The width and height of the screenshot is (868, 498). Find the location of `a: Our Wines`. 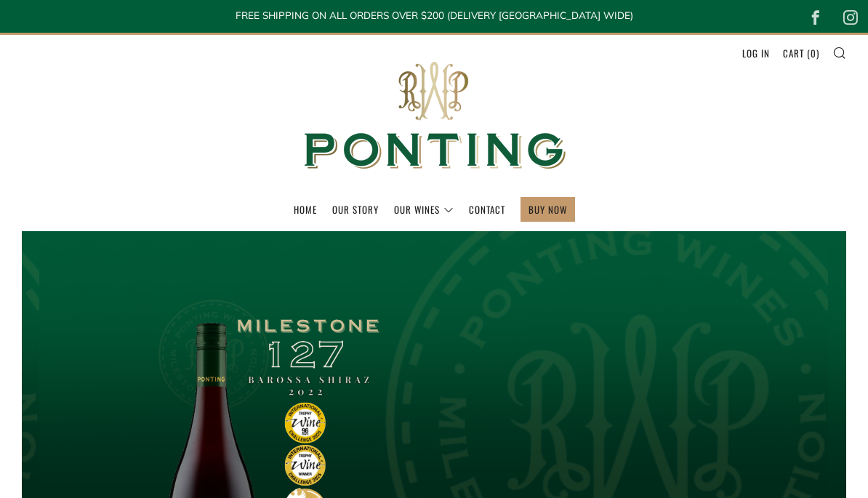

a: Our Wines is located at coordinates (423, 210).